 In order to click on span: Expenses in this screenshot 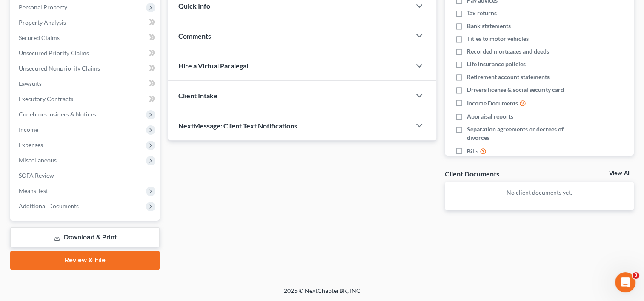, I will do `click(31, 145)`.